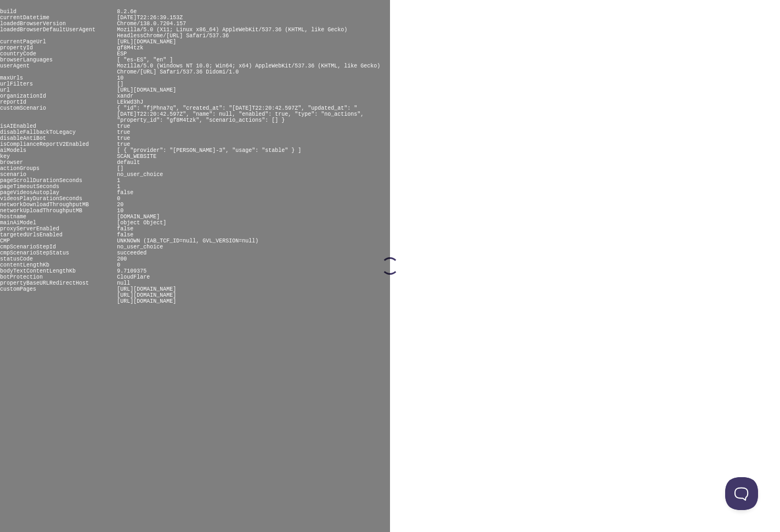  I want to click on pre: CloudFlare, so click(133, 277).